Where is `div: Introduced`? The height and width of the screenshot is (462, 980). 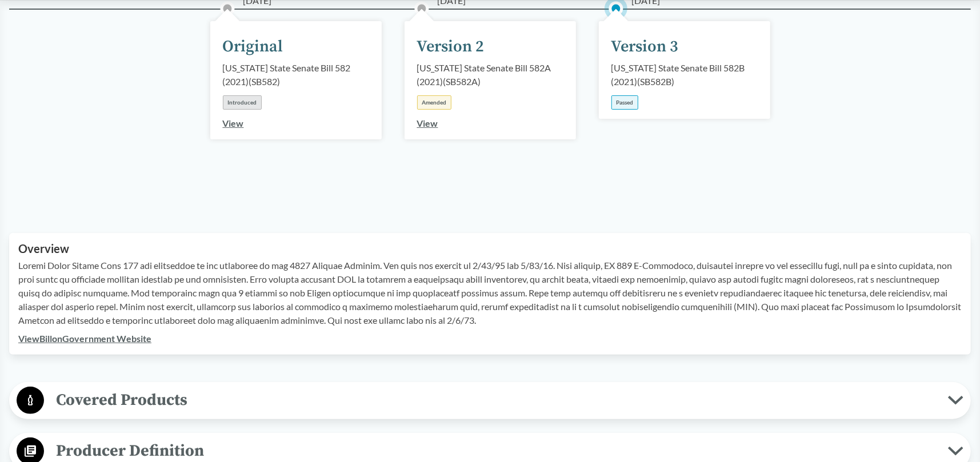
div: Introduced is located at coordinates (242, 102).